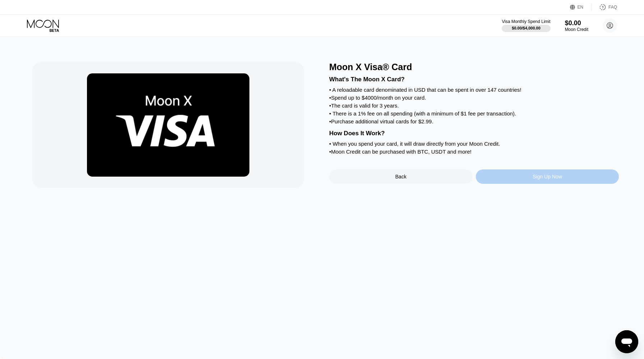 The width and height of the screenshot is (644, 359). What do you see at coordinates (576, 30) in the screenshot?
I see `div: Moon Credit` at bounding box center [576, 30].